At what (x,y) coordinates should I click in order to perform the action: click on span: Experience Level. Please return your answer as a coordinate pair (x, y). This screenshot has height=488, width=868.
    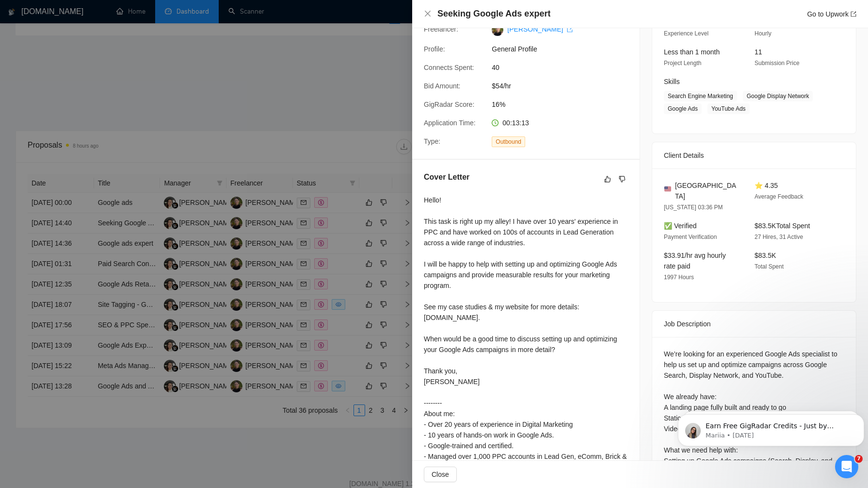
    Looking at the image, I should click on (686, 33).